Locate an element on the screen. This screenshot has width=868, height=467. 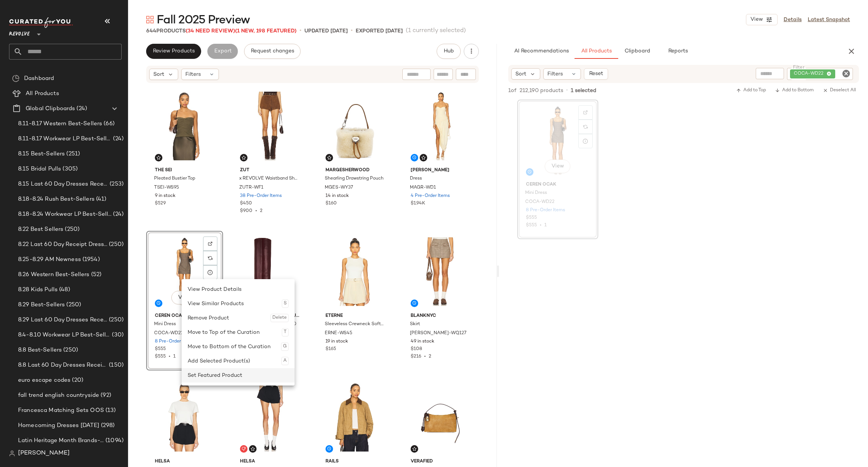
span: 49 in stock is located at coordinates (422, 341).